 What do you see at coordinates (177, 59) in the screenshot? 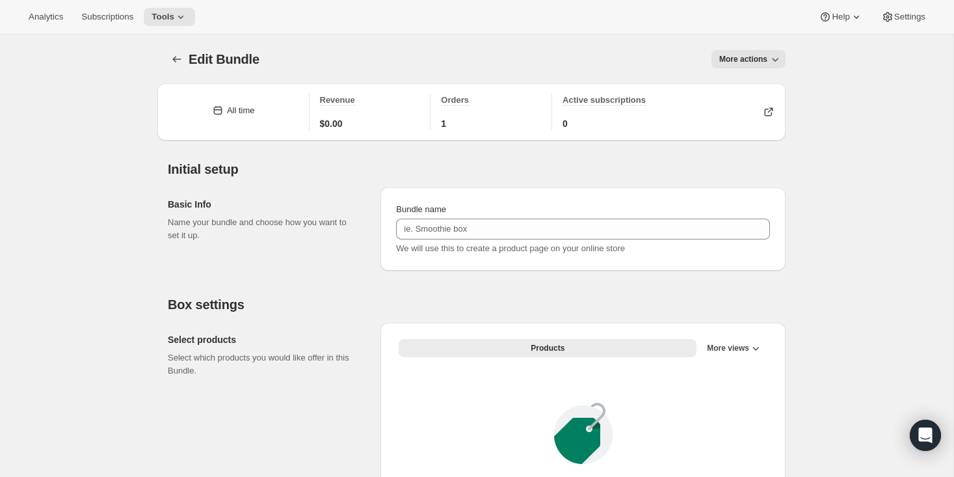
I see `button: Bundles` at bounding box center [177, 59].